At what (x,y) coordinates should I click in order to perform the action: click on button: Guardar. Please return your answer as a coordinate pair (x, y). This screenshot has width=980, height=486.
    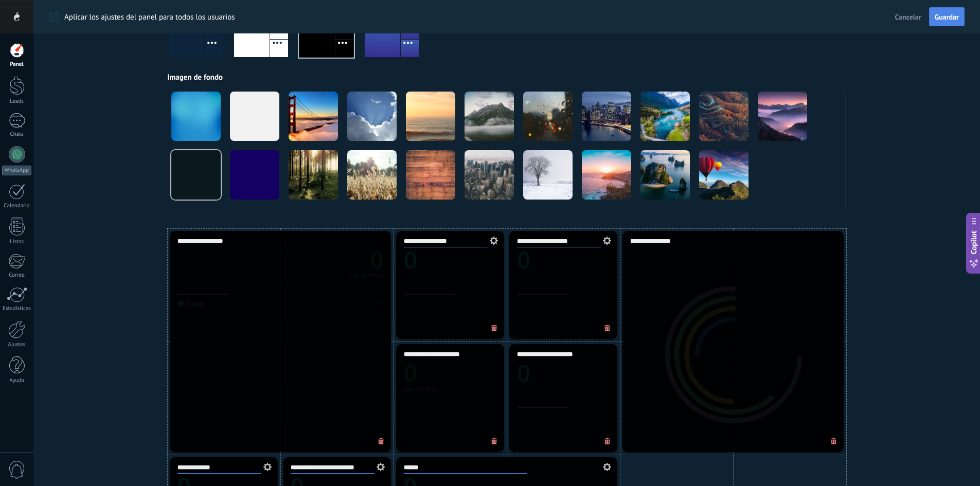
    Looking at the image, I should click on (946, 17).